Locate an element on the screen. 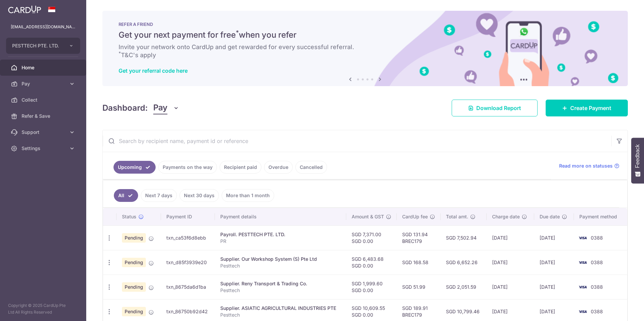 Image resolution: width=644 pixels, height=321 pixels. td: txn_d85f3939e20 is located at coordinates (188, 262).